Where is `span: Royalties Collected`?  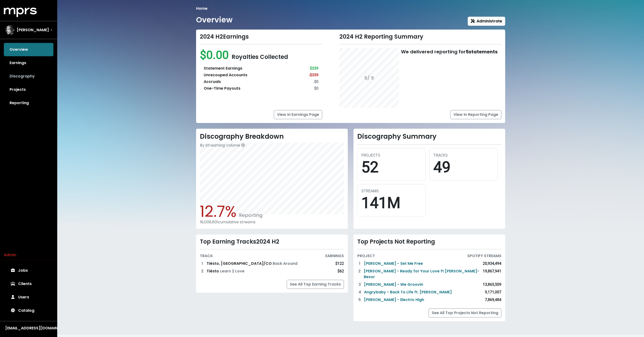 span: Royalties Collected is located at coordinates (260, 57).